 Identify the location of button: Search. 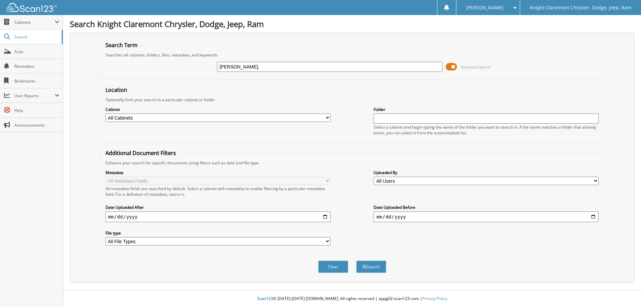
(371, 267).